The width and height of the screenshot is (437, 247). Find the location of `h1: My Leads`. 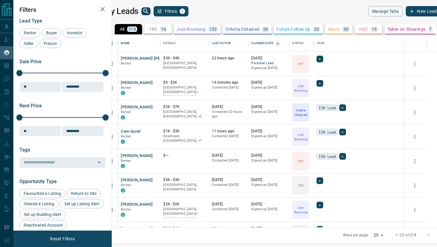

h1: My Leads is located at coordinates (121, 11).